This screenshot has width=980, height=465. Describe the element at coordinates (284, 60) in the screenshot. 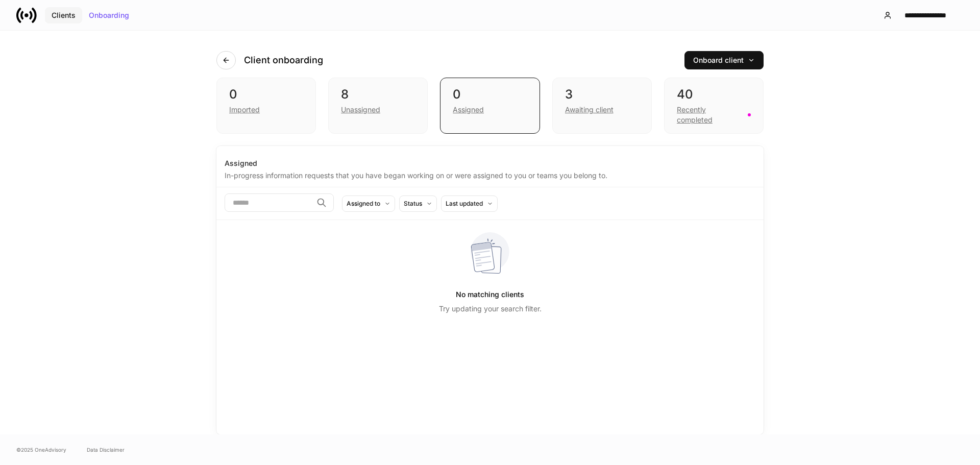

I see `h4: Client onboarding` at that location.